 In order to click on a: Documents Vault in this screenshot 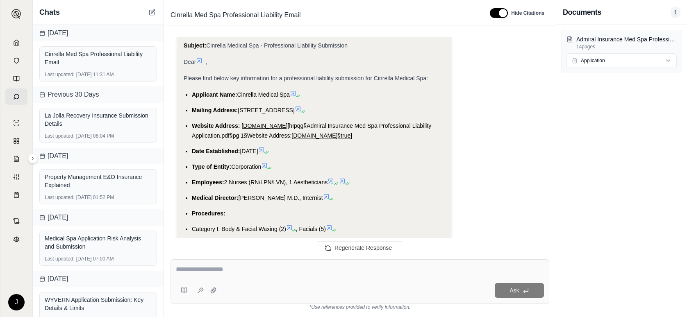, I will do `click(16, 61)`.